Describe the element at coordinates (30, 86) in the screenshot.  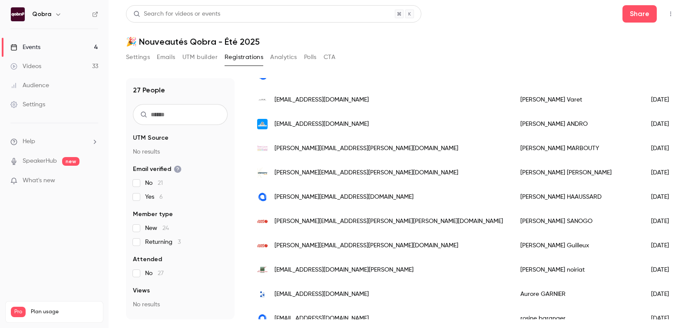
I see `div: Audience` at that location.